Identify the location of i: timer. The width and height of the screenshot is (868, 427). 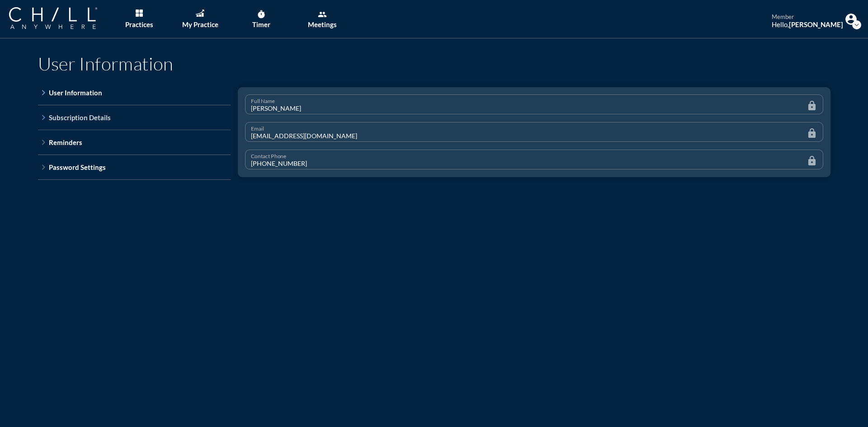
(261, 14).